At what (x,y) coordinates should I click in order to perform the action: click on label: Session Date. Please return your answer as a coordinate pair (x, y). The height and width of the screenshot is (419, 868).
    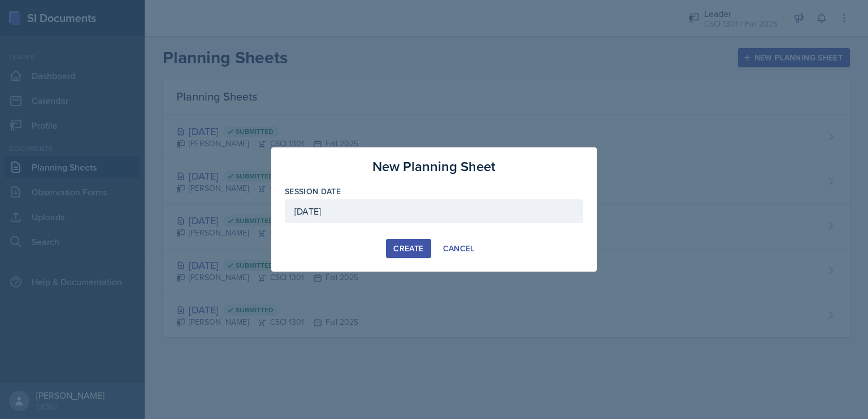
    Looking at the image, I should click on (313, 192).